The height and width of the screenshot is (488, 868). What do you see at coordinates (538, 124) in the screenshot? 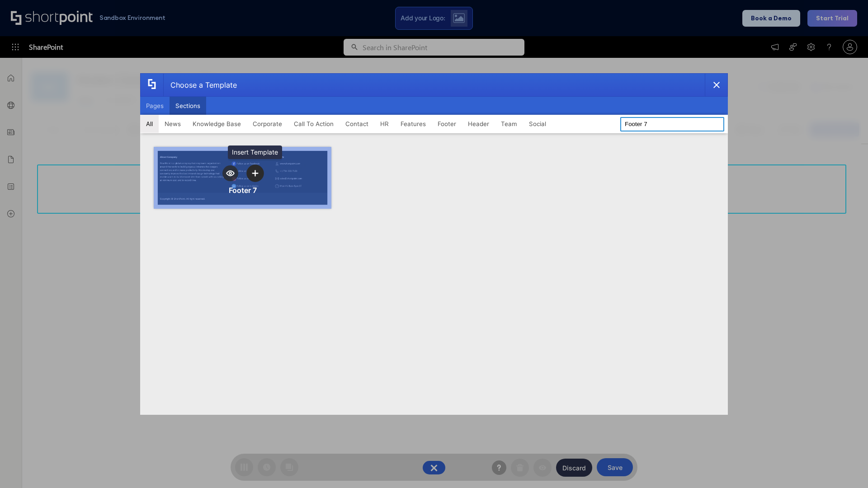
I see `button: Social` at bounding box center [538, 124].